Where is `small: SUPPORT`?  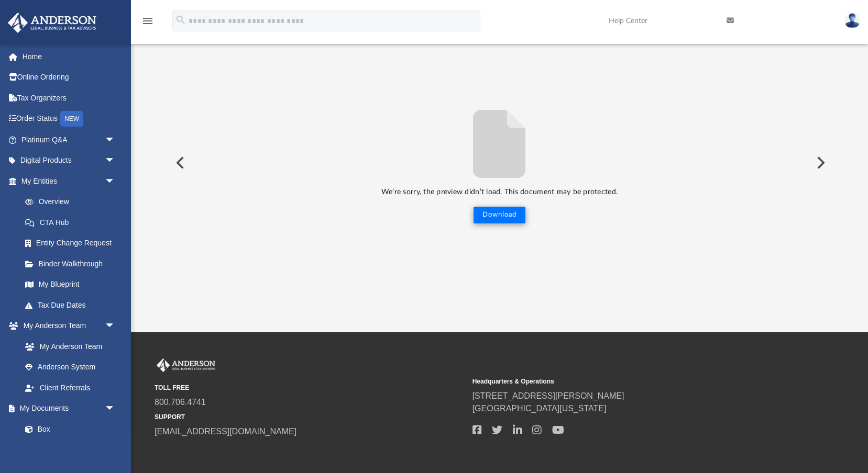 small: SUPPORT is located at coordinates (310, 417).